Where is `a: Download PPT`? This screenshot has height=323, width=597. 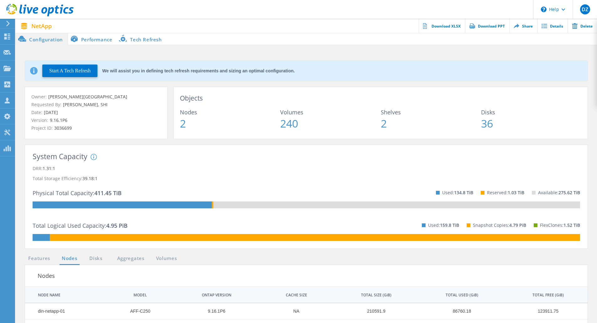 a: Download PPT is located at coordinates (487, 26).